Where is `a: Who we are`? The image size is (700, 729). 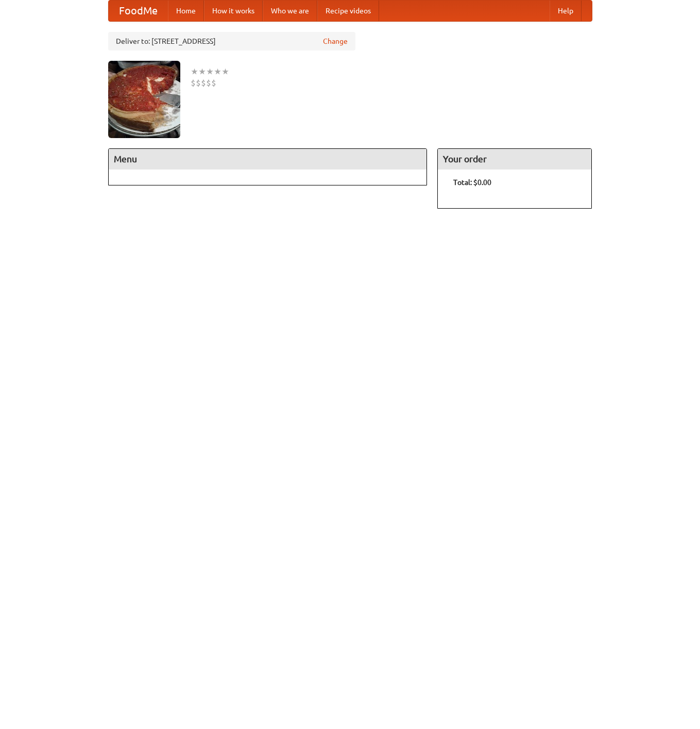 a: Who we are is located at coordinates (290, 11).